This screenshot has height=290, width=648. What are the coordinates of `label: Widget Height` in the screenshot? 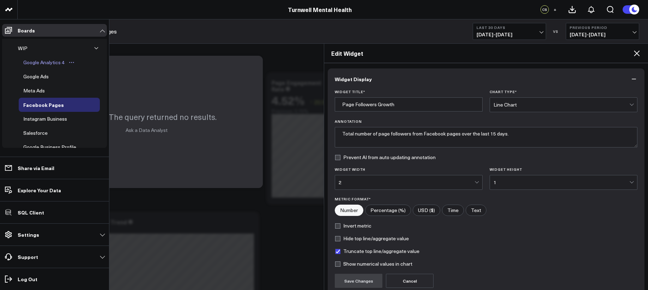 It's located at (563, 169).